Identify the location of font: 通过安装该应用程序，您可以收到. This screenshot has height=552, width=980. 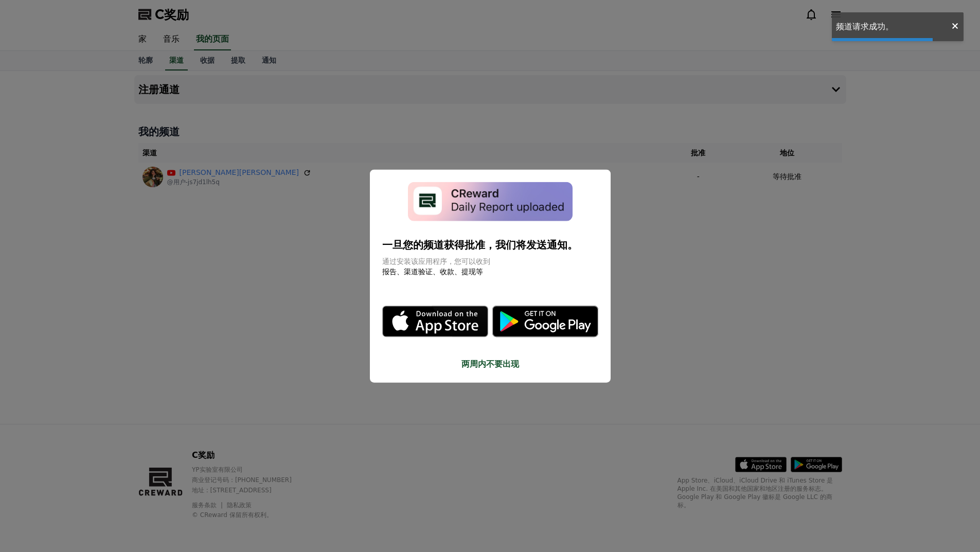
(436, 261).